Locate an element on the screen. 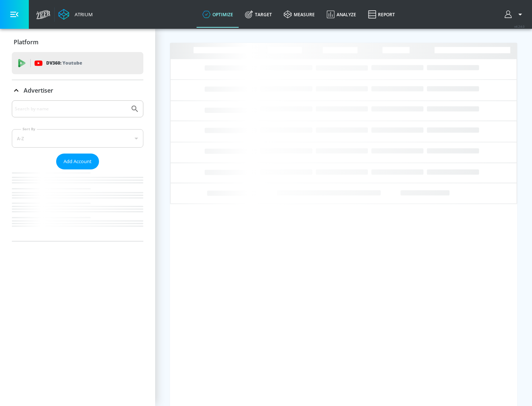  nav: list of Advertiser is located at coordinates (77, 205).